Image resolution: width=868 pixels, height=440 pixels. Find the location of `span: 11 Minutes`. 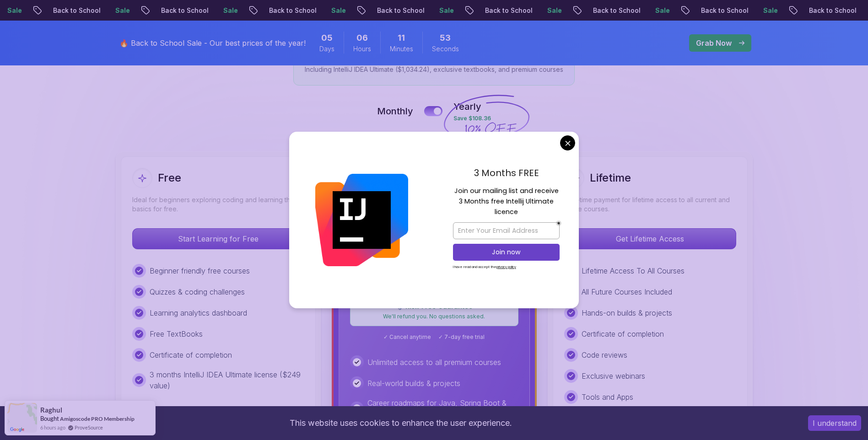

span: 11 Minutes is located at coordinates (401, 38).